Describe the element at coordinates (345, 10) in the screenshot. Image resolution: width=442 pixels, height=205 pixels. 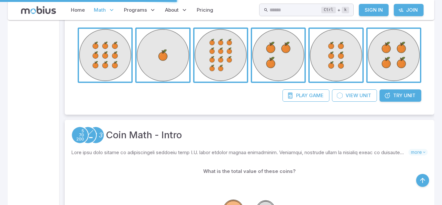
I see `kbd: k` at that location.